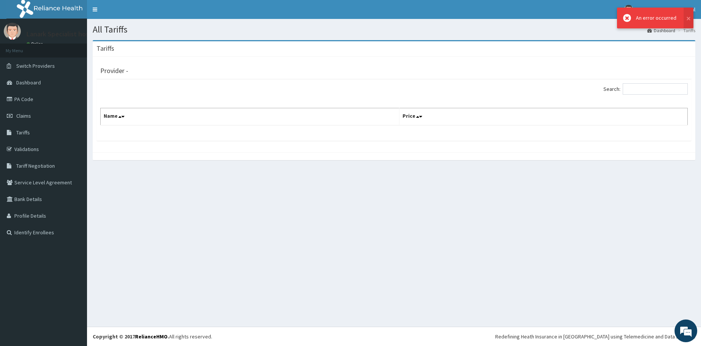 The image size is (701, 346). I want to click on a: RelianceHMO, so click(151, 336).